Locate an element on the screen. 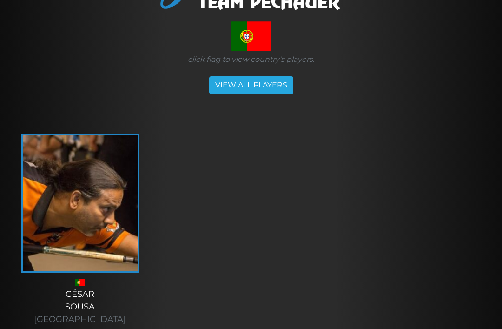 The image size is (502, 329). a: VIEW ALL PLAYERS is located at coordinates (251, 85).